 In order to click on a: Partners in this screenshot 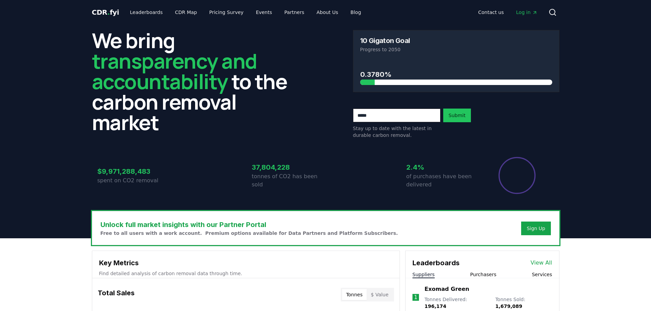, I will do `click(294, 12)`.